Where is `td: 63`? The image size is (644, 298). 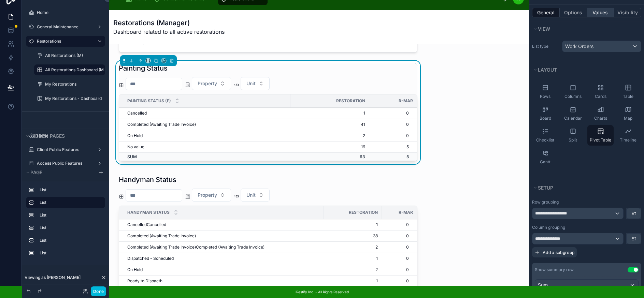
td: 63 is located at coordinates (330, 157).